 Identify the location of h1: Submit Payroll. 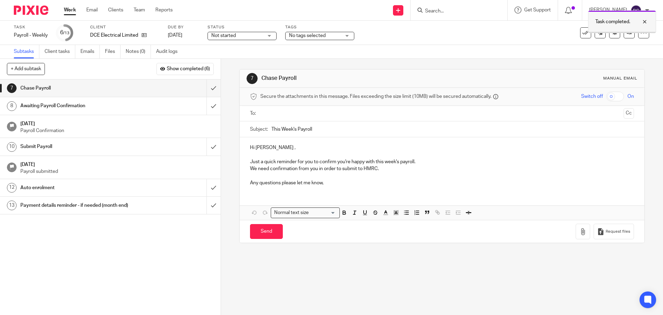
(80, 146).